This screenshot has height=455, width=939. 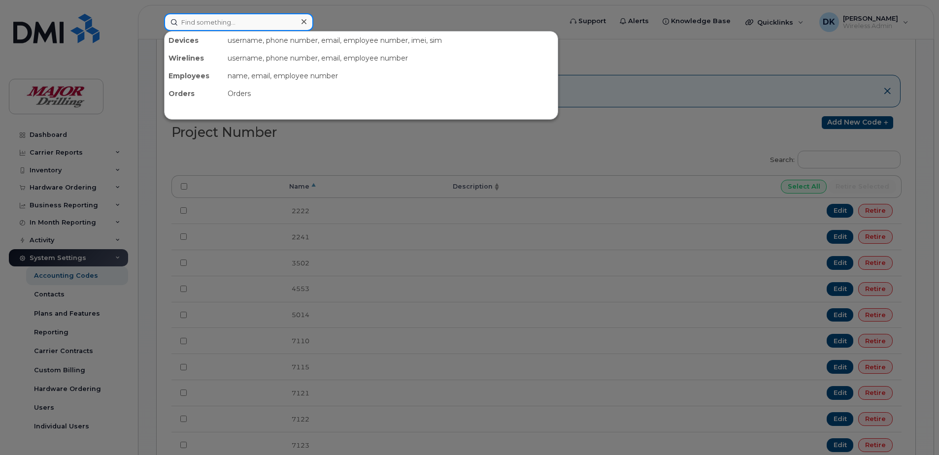 What do you see at coordinates (194, 58) in the screenshot?
I see `div: Wirelines` at bounding box center [194, 58].